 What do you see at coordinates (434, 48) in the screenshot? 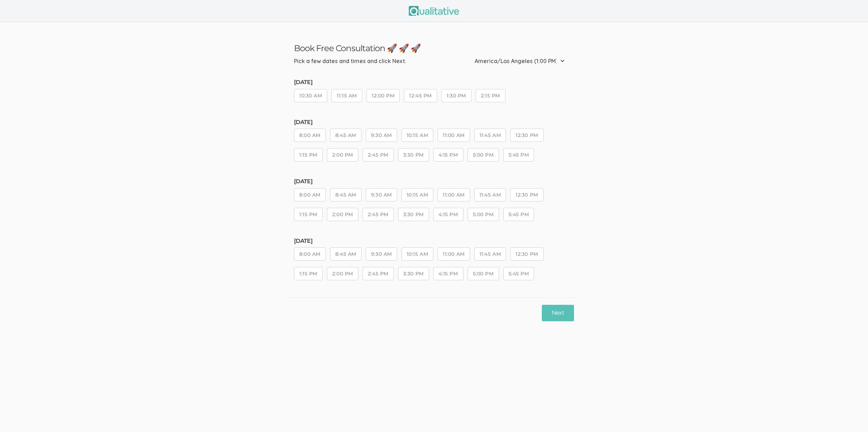
I see `h3: Book Free Consultation 🚀 🚀 🚀` at bounding box center [434, 48].